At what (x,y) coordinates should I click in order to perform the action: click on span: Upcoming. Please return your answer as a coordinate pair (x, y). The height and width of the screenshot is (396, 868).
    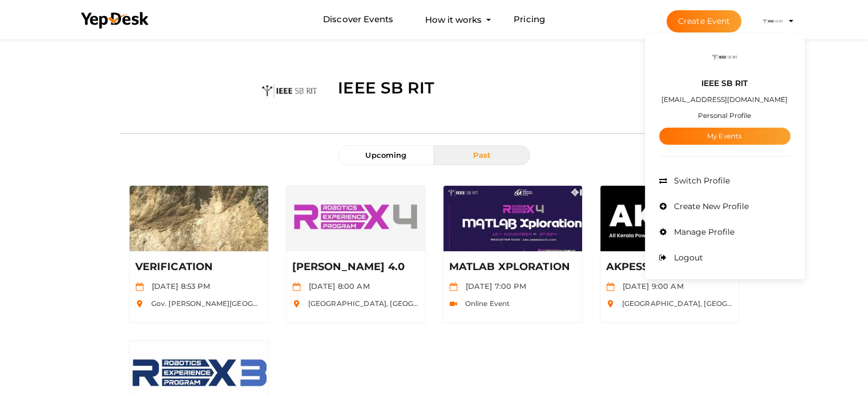
    Looking at the image, I should click on (386, 156).